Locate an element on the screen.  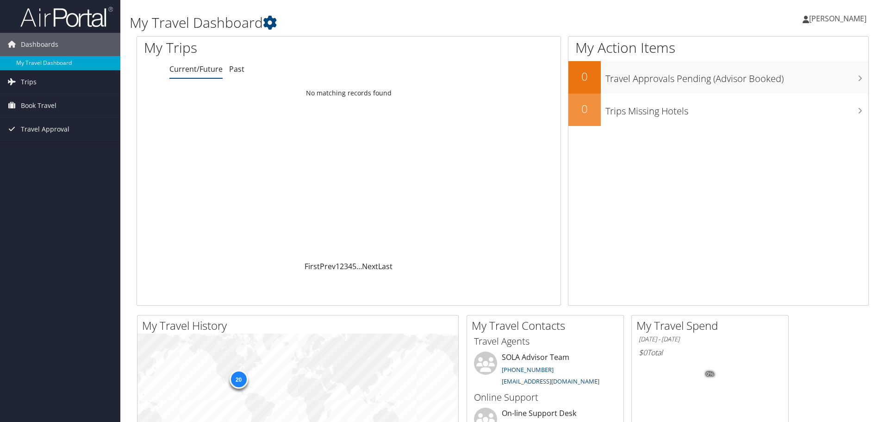
h3: Travel Agents is located at coordinates (545, 341).